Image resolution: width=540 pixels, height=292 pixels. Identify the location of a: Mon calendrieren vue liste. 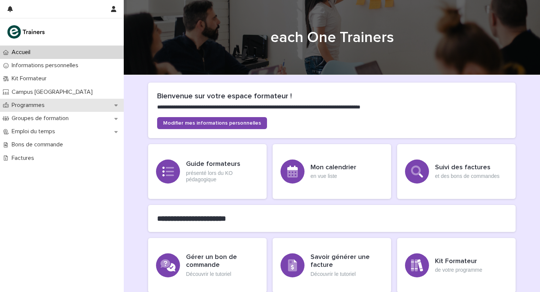
(332, 171).